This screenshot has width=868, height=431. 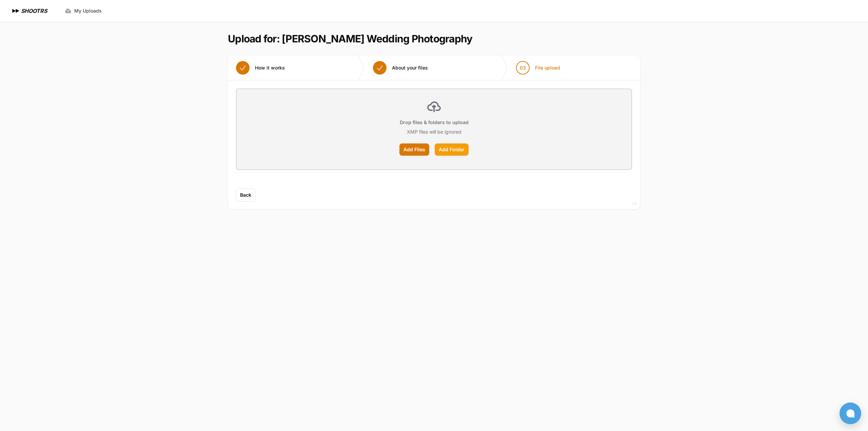 I want to click on span: Back, so click(x=245, y=195).